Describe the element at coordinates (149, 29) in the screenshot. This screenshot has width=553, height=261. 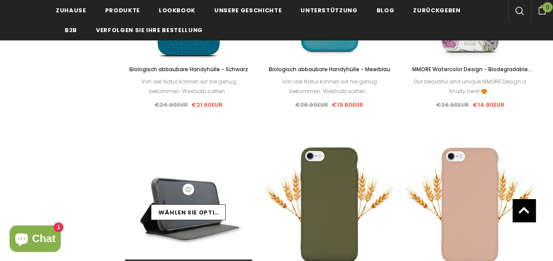
I see `a: Verfolgen Sie Ihre Bestellung` at that location.